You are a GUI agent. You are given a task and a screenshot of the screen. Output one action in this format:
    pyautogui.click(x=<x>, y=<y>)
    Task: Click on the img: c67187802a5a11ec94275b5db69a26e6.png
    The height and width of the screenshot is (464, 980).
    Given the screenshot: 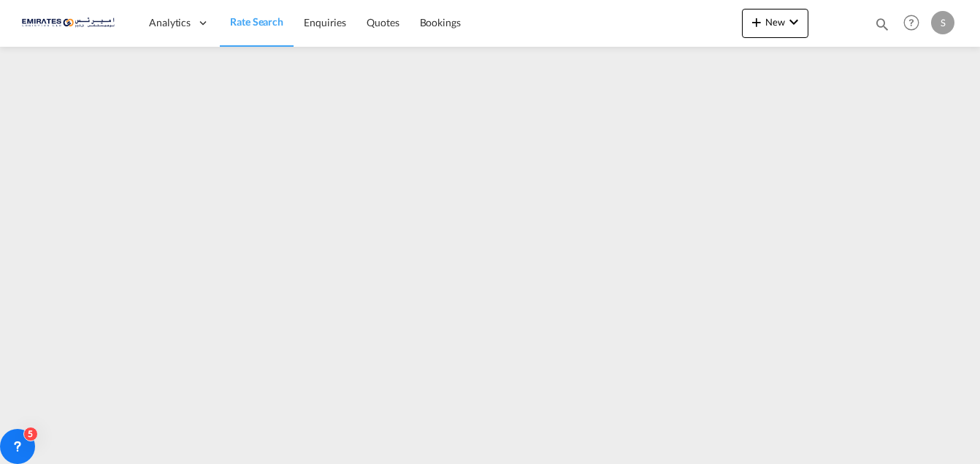 What is the action you would take?
    pyautogui.click(x=71, y=23)
    